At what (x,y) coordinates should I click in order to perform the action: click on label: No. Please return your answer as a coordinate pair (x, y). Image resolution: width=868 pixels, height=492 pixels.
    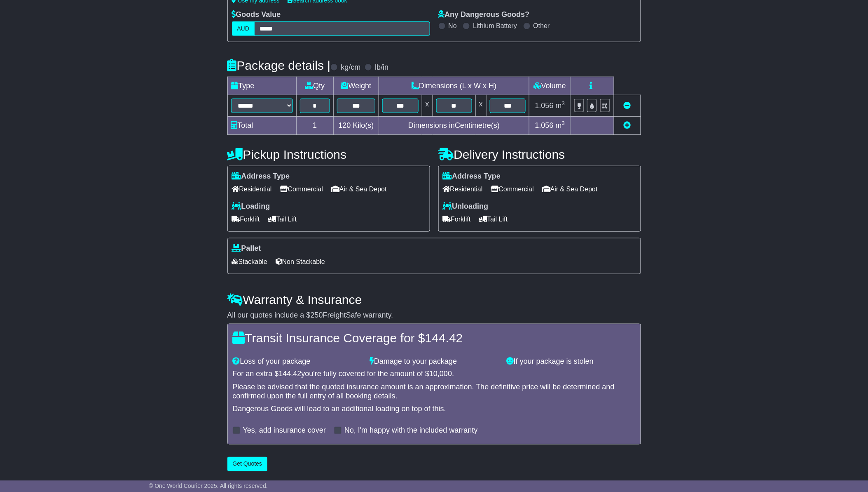
    Looking at the image, I should click on (453, 26).